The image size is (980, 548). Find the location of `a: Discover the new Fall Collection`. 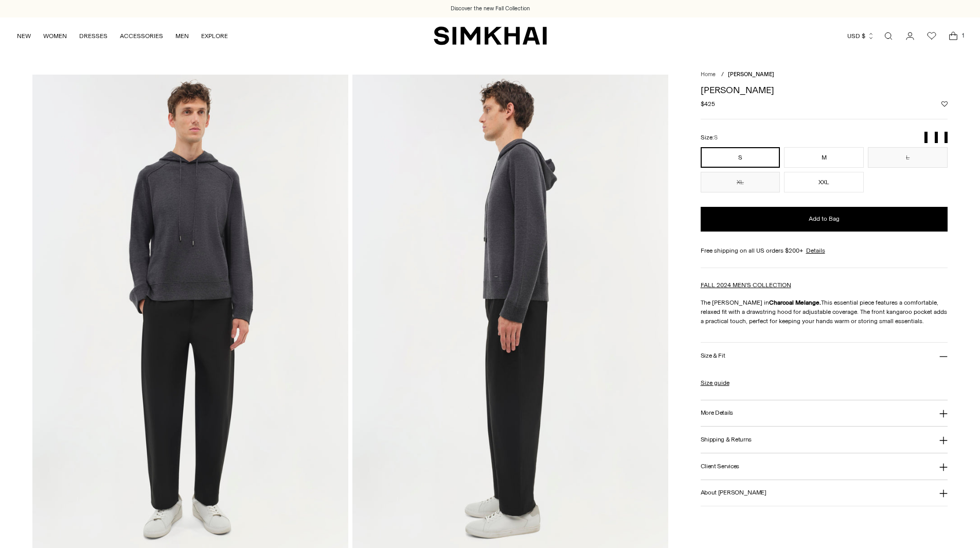

a: Discover the new Fall Collection is located at coordinates (490, 8).